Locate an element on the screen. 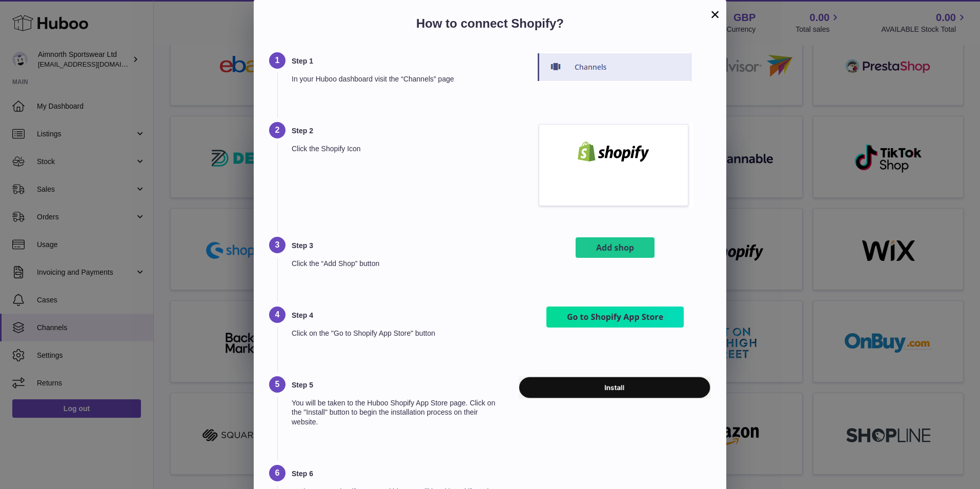 The height and width of the screenshot is (489, 980). p: Click on the "Go to Shopify App Store" button is located at coordinates (398, 333).